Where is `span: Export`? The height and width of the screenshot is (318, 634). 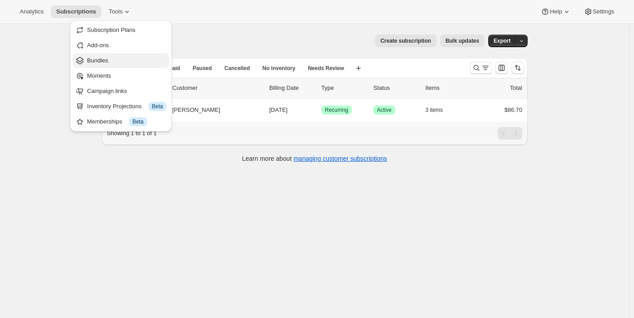
span: Export is located at coordinates (502, 41).